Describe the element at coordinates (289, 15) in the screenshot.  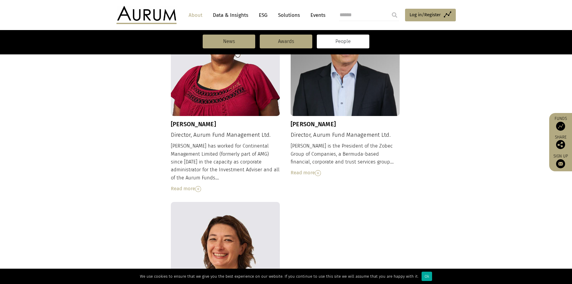
I see `a: Solutions` at that location.